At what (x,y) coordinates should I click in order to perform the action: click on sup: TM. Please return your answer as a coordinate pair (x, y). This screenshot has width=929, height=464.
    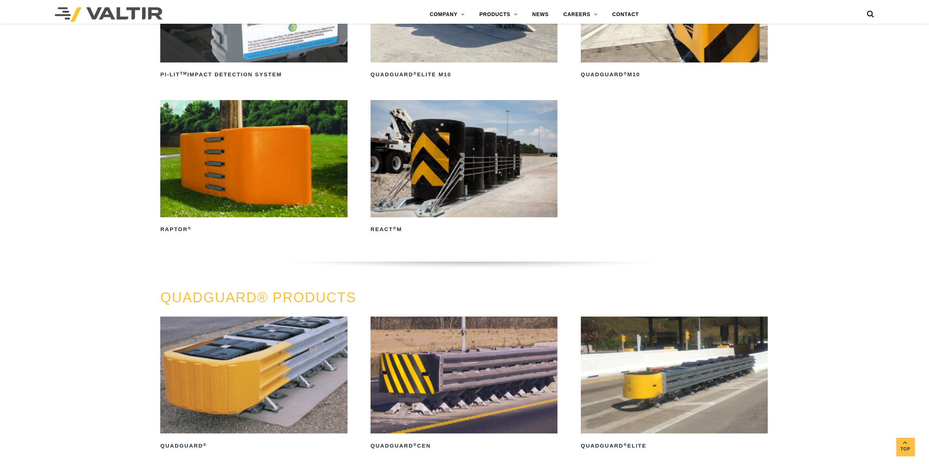
    Looking at the image, I should click on (184, 73).